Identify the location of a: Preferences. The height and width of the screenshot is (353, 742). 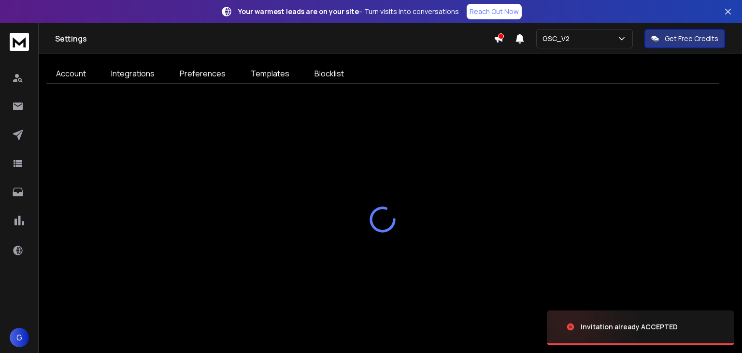
(202, 73).